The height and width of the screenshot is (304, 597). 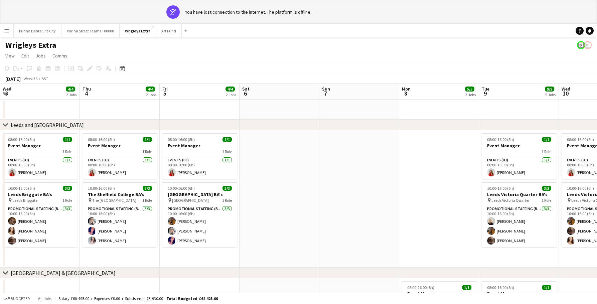 What do you see at coordinates (485, 93) in the screenshot?
I see `span: 9` at bounding box center [485, 93].